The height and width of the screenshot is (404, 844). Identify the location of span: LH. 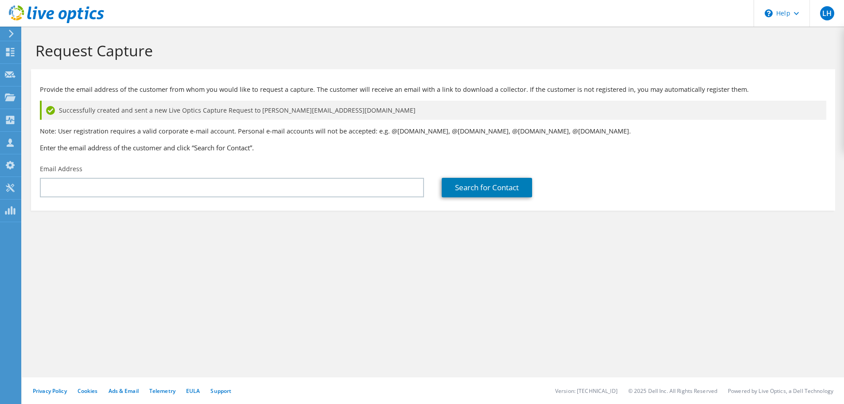
(827, 13).